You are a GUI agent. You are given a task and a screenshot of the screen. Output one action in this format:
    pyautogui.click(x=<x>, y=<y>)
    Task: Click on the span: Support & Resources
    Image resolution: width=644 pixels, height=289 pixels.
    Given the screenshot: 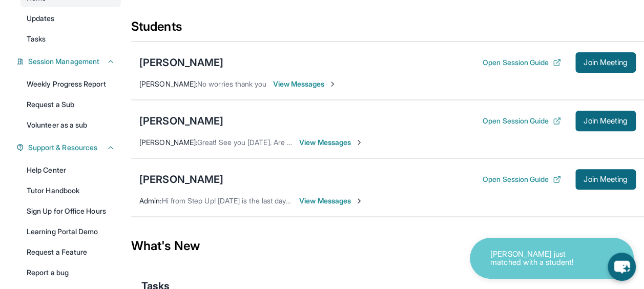 What is the action you would take?
    pyautogui.click(x=63, y=148)
    